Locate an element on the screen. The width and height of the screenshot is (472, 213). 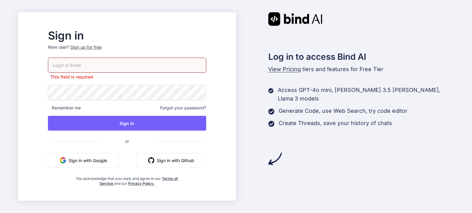
span: or is located at coordinates (127, 141).